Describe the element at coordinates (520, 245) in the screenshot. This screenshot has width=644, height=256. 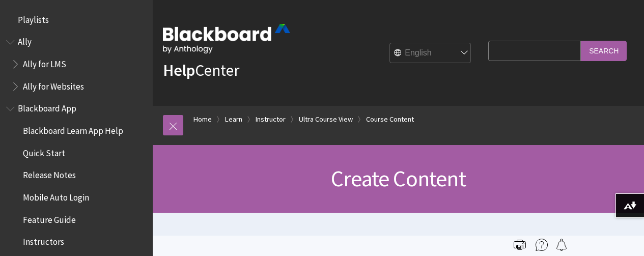
I see `img: Print` at that location.